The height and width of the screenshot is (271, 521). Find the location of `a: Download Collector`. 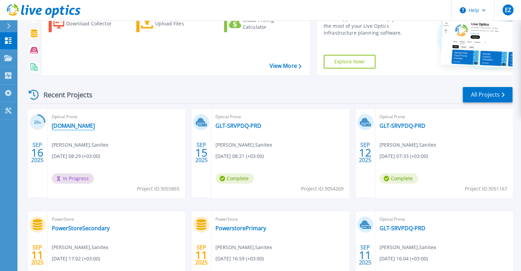

a: Download Collector is located at coordinates (87, 24).